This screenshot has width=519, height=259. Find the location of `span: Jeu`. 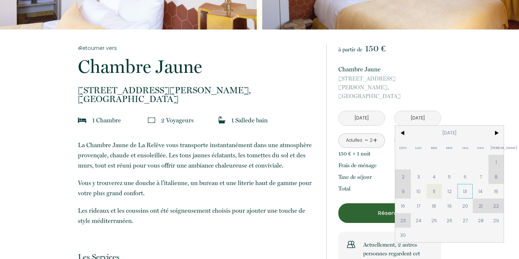

span: Jeu is located at coordinates (465, 147).